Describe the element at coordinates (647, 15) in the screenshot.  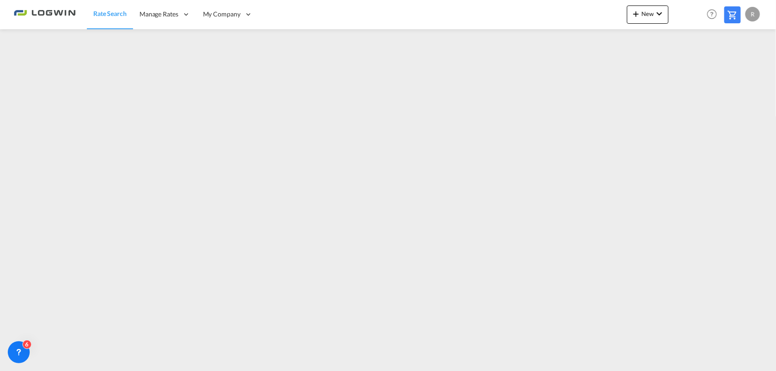
I see `button: icon-plus 400-fgNewicon-chevron-down` at that location.